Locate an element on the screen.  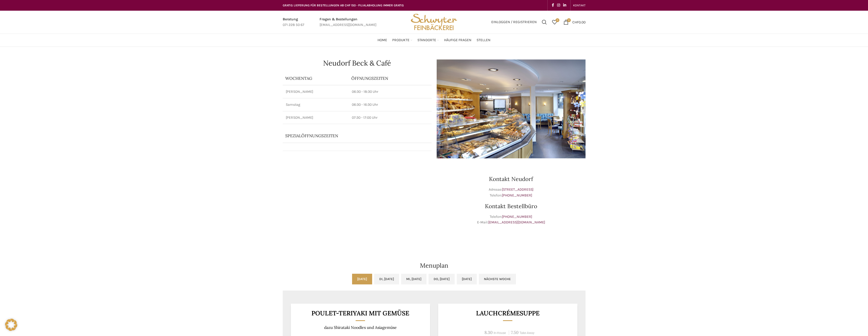
img: Bäckerei Schwyter is located at coordinates (434, 22).